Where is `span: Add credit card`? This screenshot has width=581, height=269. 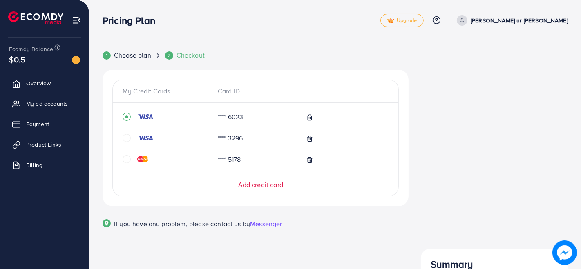
span: Add credit card is located at coordinates (260, 185).